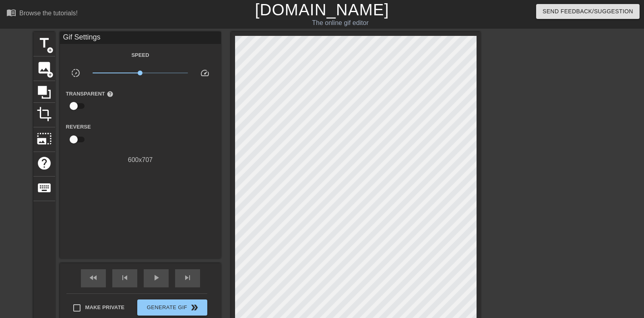 Image resolution: width=644 pixels, height=318 pixels. Describe the element at coordinates (195, 308) in the screenshot. I see `span: double_arrow` at that location.